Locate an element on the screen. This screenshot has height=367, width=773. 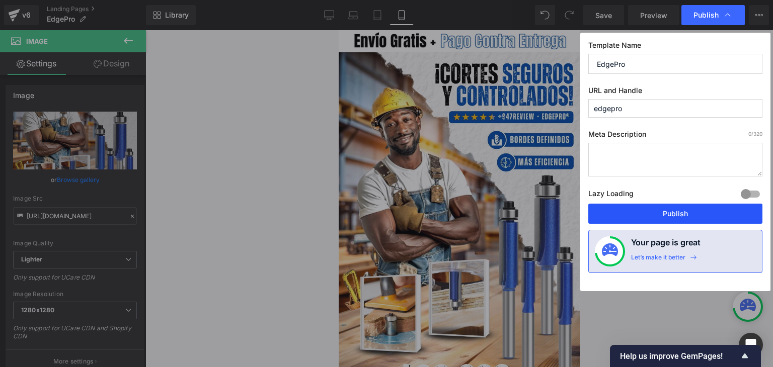
span: Publish is located at coordinates (706, 15).